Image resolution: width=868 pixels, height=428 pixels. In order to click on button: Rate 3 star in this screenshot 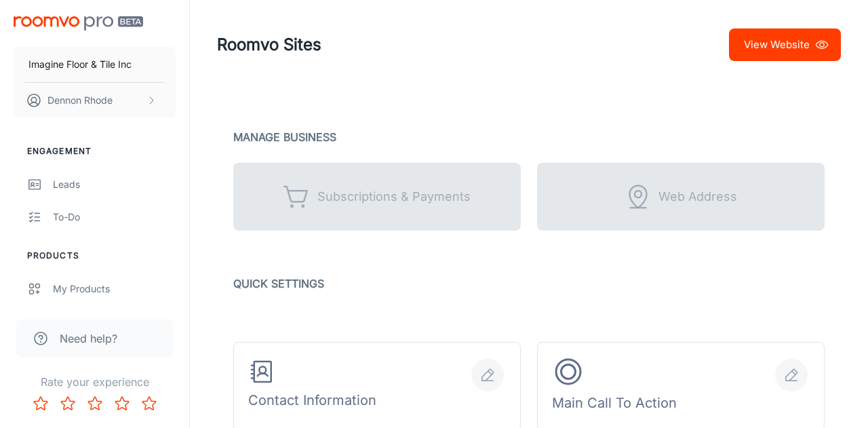, I will do `click(95, 403)`.